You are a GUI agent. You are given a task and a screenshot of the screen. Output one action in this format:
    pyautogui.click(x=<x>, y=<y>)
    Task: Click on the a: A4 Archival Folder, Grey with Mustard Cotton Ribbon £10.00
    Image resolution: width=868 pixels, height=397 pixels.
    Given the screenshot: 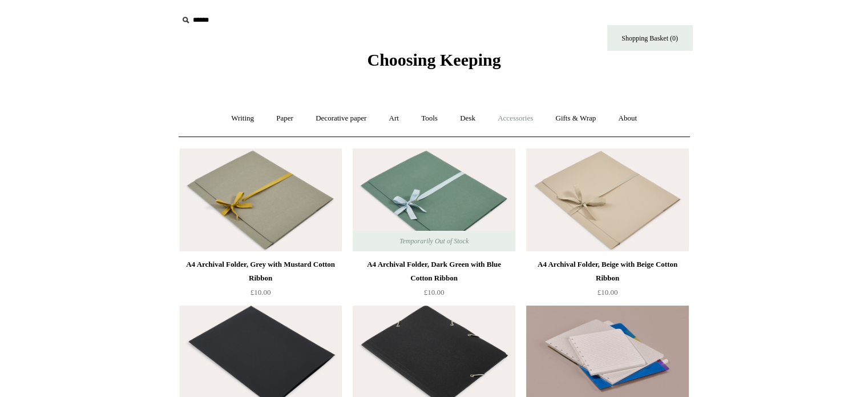 What is the action you would take?
    pyautogui.click(x=261, y=281)
    